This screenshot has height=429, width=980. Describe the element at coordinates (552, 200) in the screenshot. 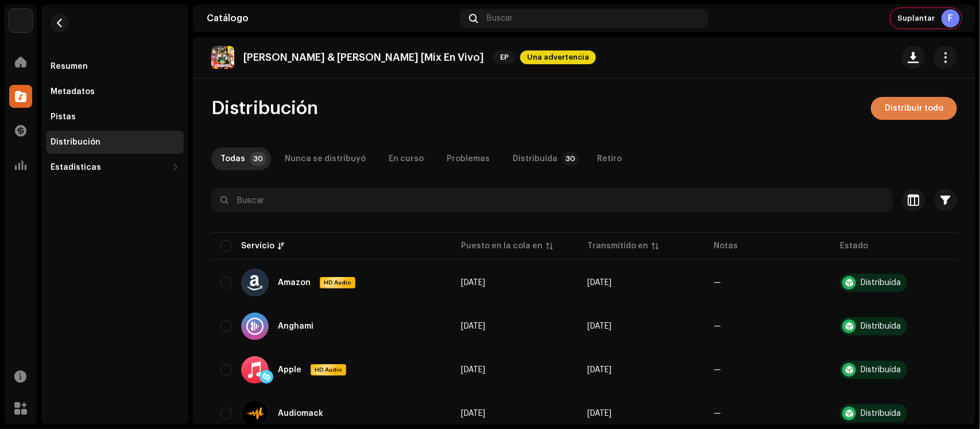

I see `input: Buscar` at that location.